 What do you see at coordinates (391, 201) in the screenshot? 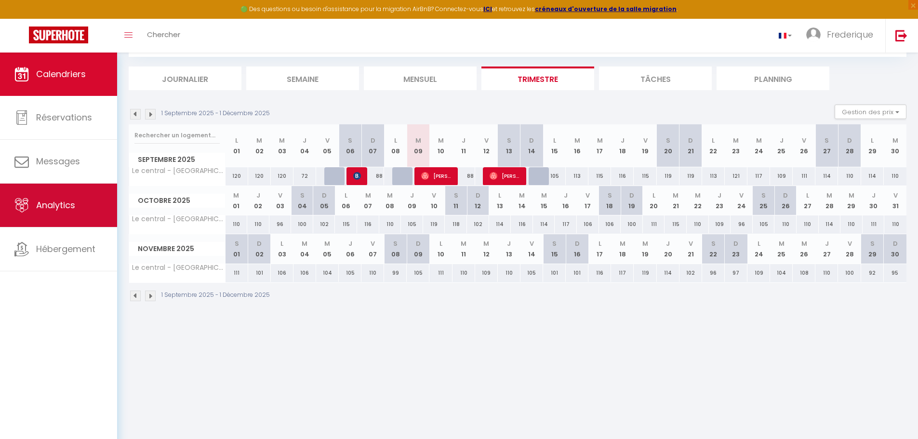
I see `th: 08` at bounding box center [391, 201].